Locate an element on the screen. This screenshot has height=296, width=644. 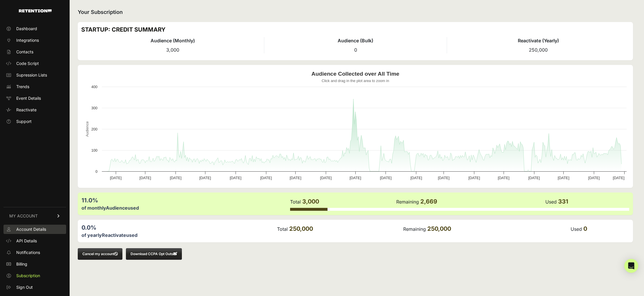
img: Retention.com is located at coordinates (35, 11).